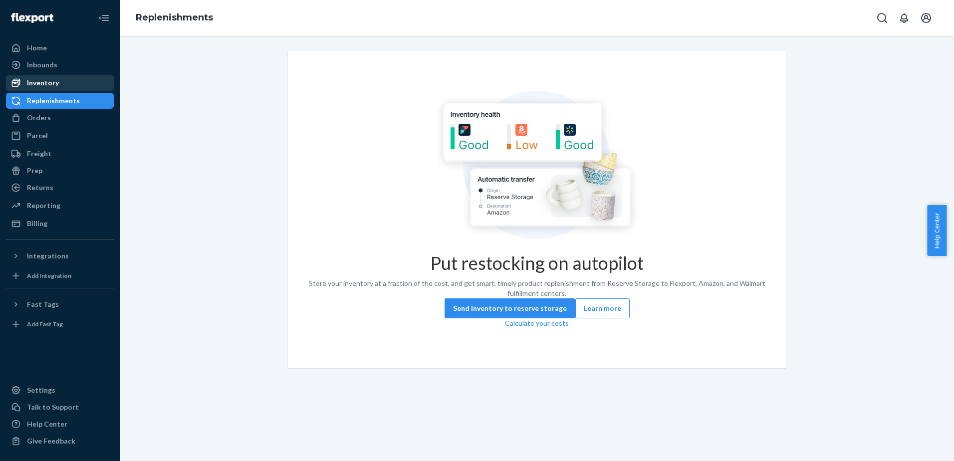 The width and height of the screenshot is (954, 461). What do you see at coordinates (47, 424) in the screenshot?
I see `div: Help Center` at bounding box center [47, 424].